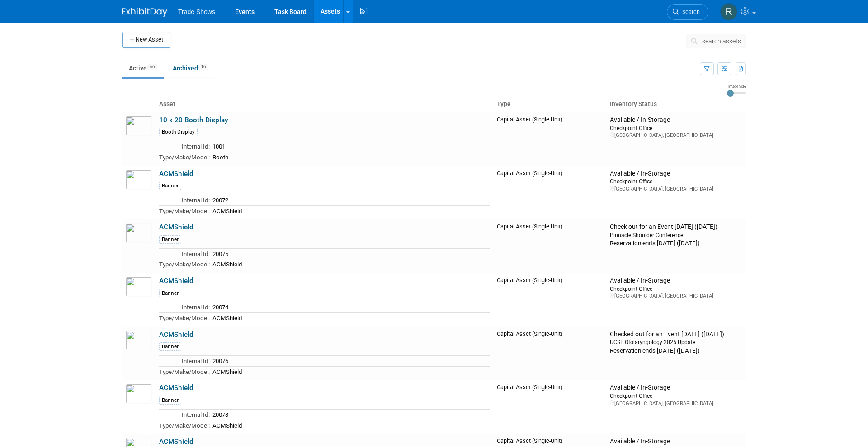 This screenshot has width=868, height=447. I want to click on td: 20075, so click(349, 254).